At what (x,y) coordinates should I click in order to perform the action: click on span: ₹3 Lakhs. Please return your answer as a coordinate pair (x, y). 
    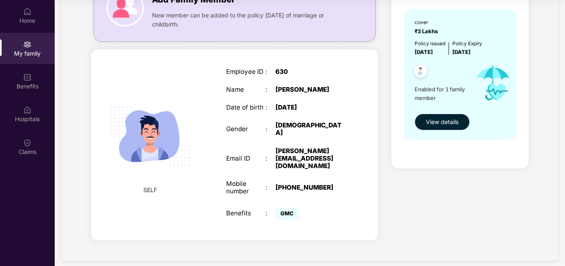
    Looking at the image, I should click on (428, 31).